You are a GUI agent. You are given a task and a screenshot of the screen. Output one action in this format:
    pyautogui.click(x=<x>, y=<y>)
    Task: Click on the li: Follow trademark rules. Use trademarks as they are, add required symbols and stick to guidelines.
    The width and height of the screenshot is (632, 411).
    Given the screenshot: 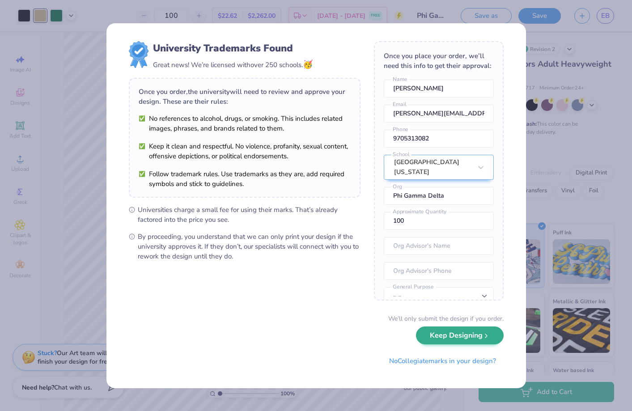 What is the action you would take?
    pyautogui.click(x=245, y=179)
    